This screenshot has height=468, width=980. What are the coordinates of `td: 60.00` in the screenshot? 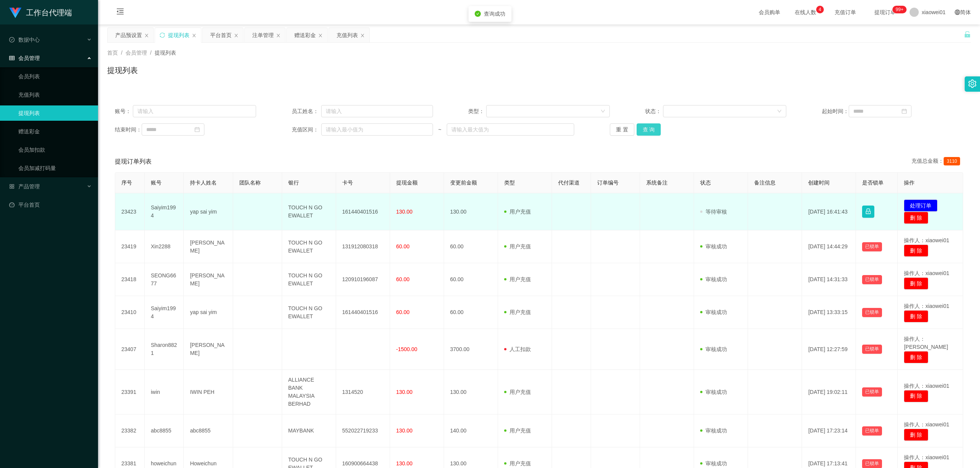 It's located at (471, 313).